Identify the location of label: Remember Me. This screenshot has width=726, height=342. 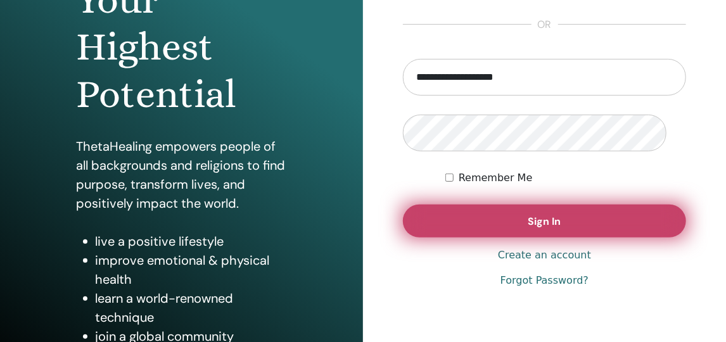
(495, 178).